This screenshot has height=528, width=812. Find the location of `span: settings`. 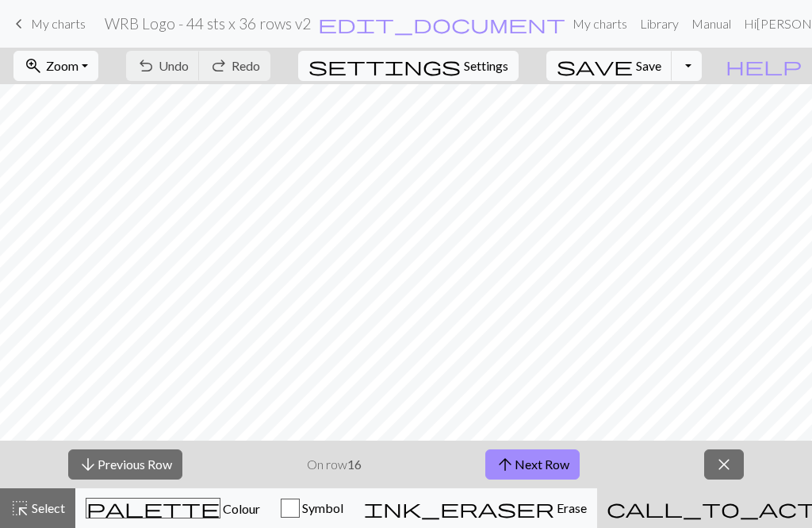

span: settings is located at coordinates (385, 66).